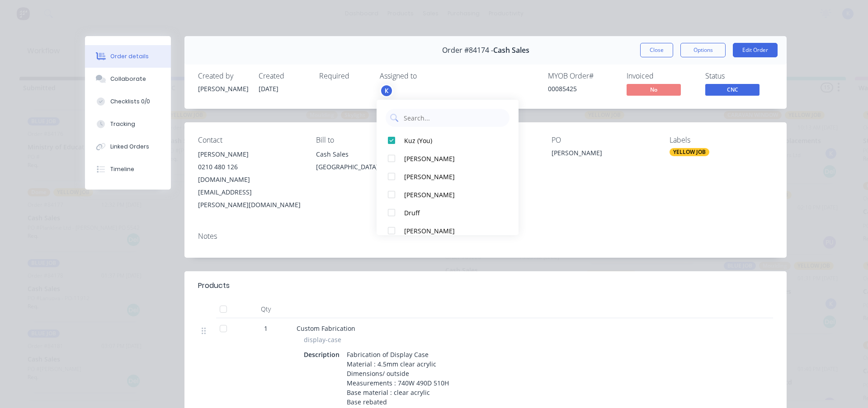 This screenshot has width=868, height=408. I want to click on div: YELLOW JOB, so click(690, 152).